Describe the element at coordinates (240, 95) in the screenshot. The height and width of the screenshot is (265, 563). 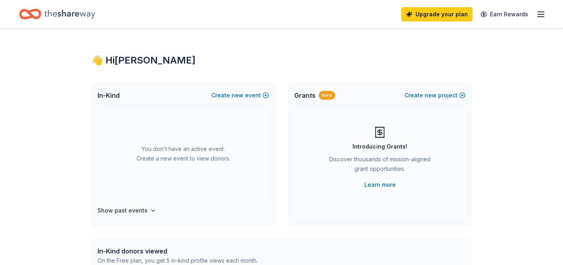
I see `button: Createnewevent` at that location.